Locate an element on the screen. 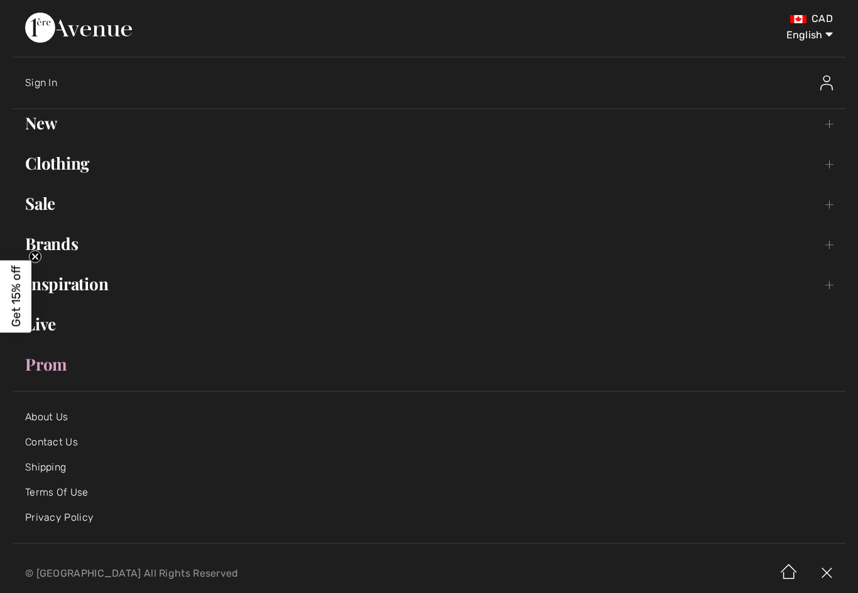  a: New is located at coordinates (429, 123).